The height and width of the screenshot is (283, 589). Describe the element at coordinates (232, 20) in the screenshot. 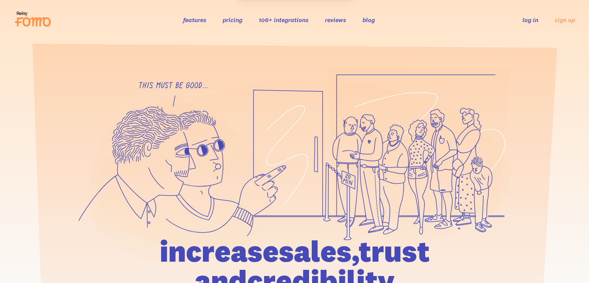

I see `a: pricing` at that location.